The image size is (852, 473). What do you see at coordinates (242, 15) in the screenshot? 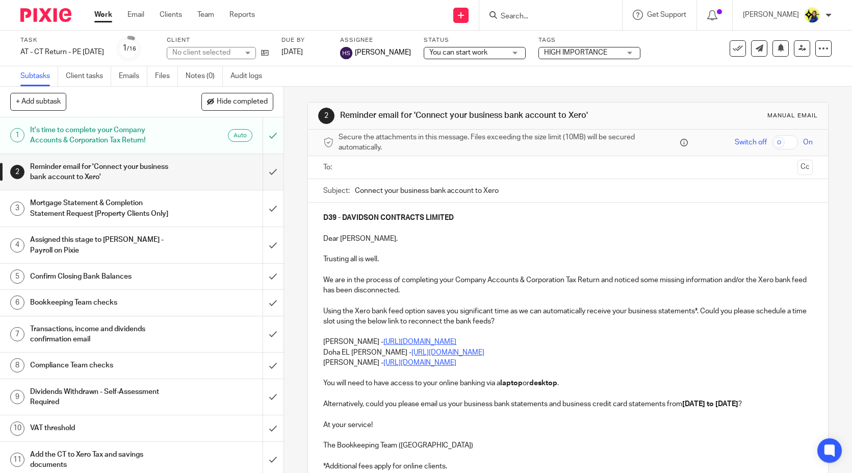
I see `a: Reports` at bounding box center [242, 15].